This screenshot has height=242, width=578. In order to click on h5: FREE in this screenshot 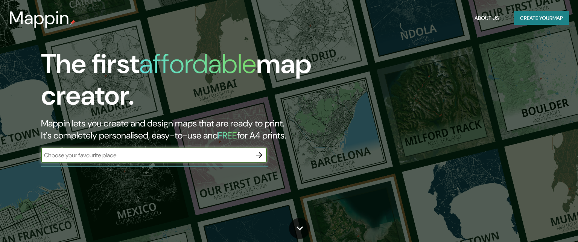, I will do `click(227, 135)`.